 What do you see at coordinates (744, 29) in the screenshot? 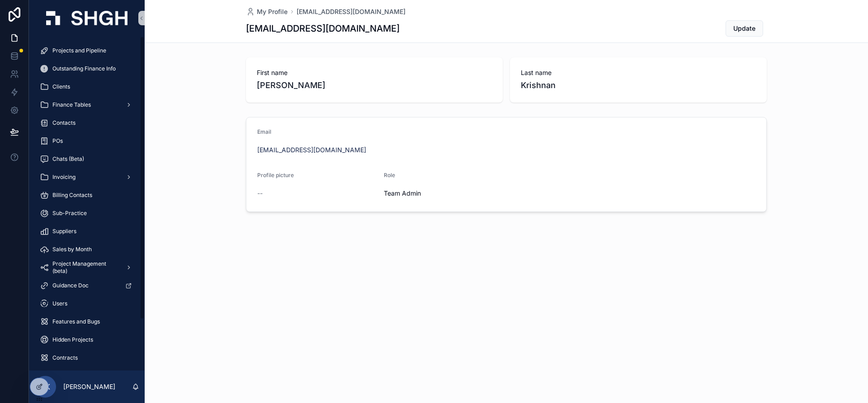
I see `button: Update` at bounding box center [744, 29].